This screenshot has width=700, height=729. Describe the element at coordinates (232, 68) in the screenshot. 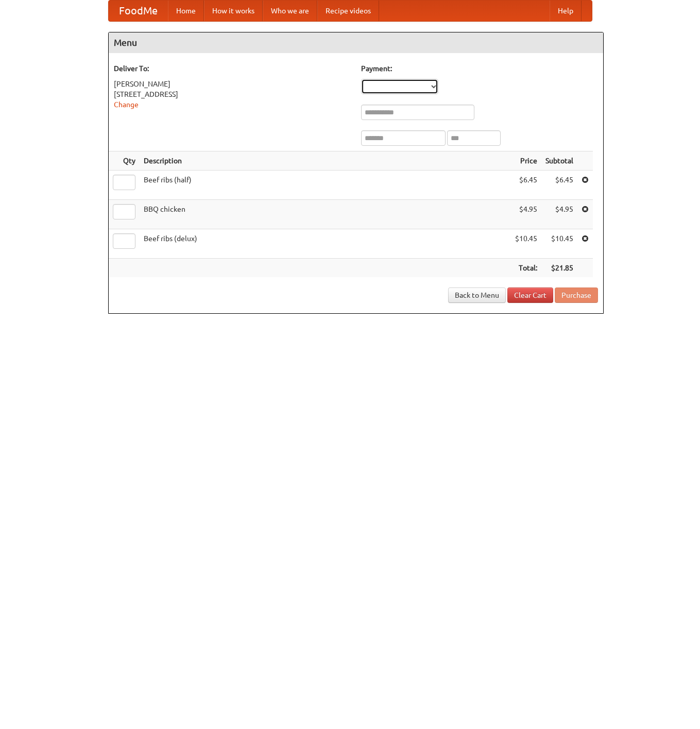

I see `h5: Deliver To:` at that location.